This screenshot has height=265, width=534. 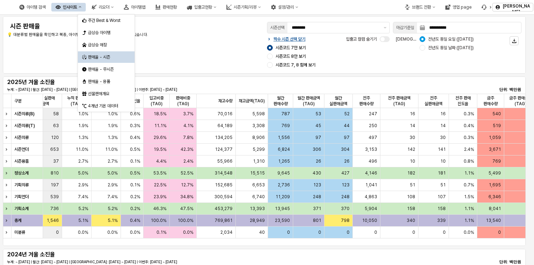 What do you see at coordinates (495, 173) in the screenshot?
I see `span: 5,499` at bounding box center [495, 173].